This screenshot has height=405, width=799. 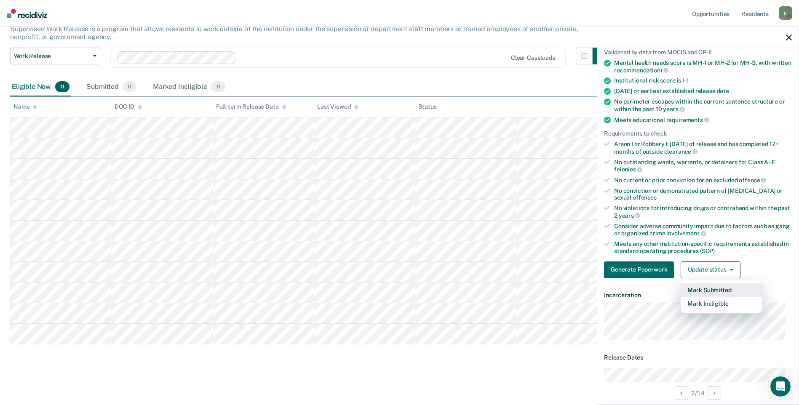 What do you see at coordinates (698, 295) in the screenshot?
I see `dt: Incarceration` at bounding box center [698, 295].